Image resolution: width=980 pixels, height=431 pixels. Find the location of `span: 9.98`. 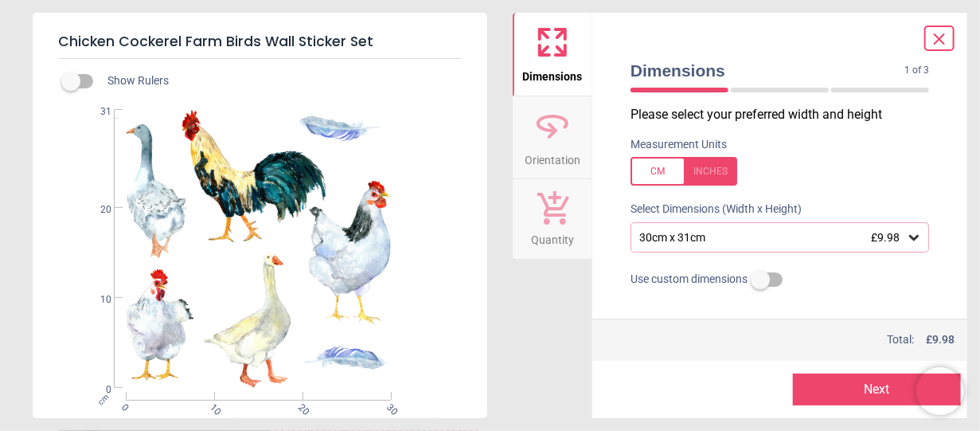

span: 9.98 is located at coordinates (944, 339).